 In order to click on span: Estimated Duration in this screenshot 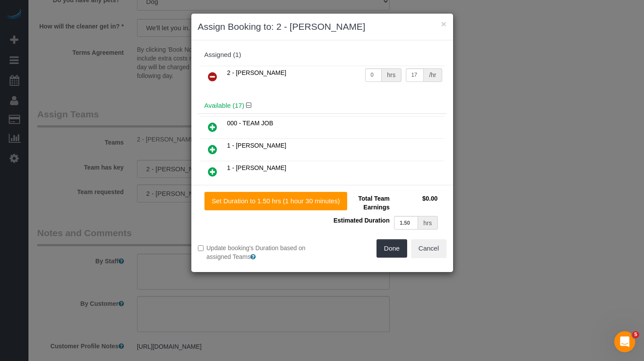, I will do `click(361, 220)`.